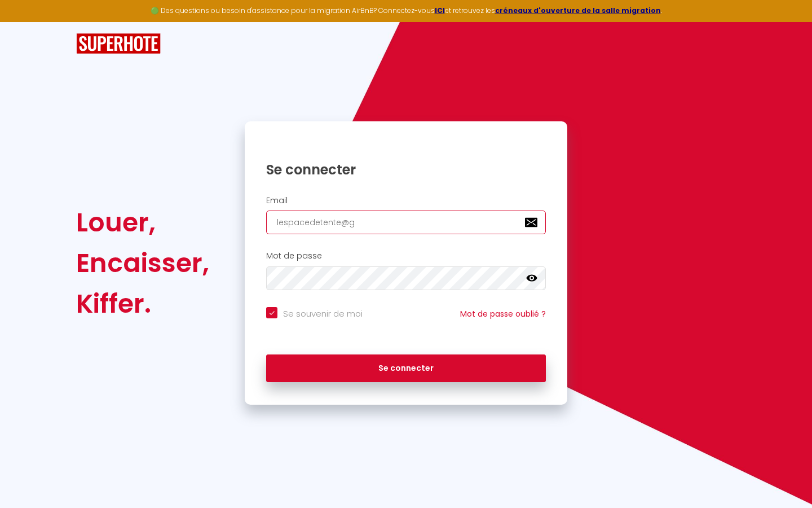  I want to click on button: Ouvrir le widget de chat LiveChat, so click(26, 21).